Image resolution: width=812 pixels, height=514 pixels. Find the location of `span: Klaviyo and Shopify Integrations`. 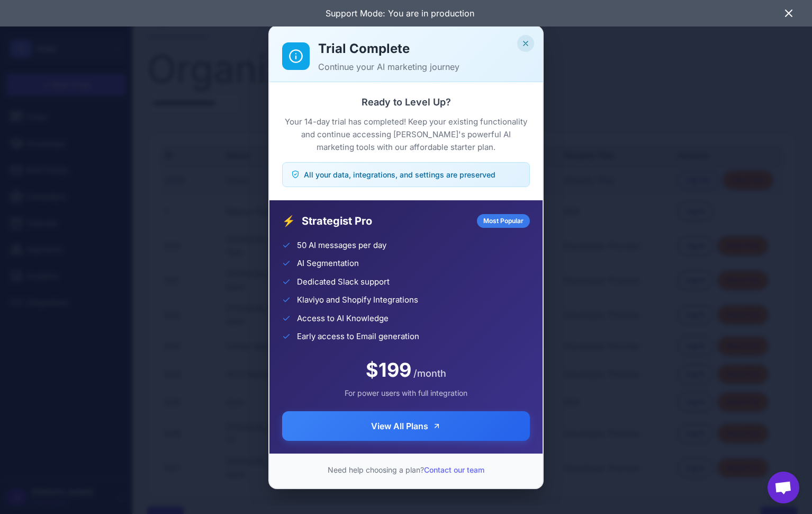

span: Klaviyo and Shopify Integrations is located at coordinates (357, 300).